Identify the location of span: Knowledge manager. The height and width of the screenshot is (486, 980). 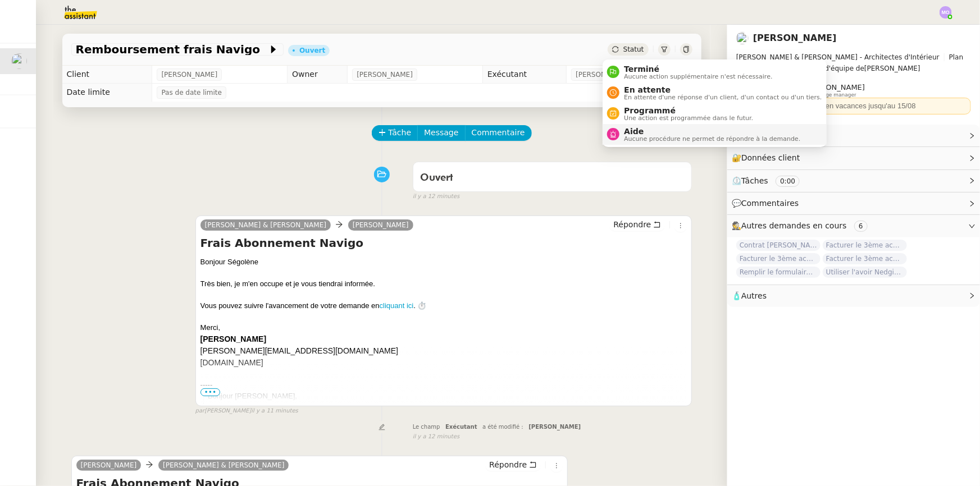
(830, 95).